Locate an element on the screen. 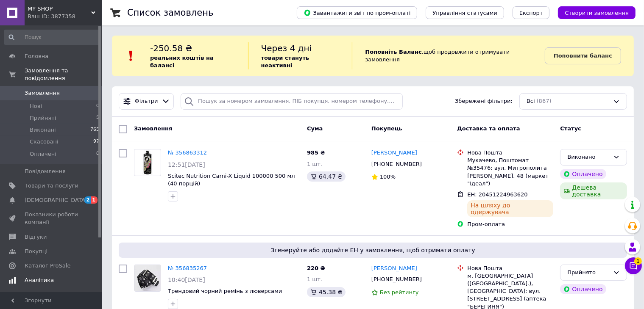 The height and width of the screenshot is (309, 644). span: Товари та послуги is located at coordinates (52, 186).